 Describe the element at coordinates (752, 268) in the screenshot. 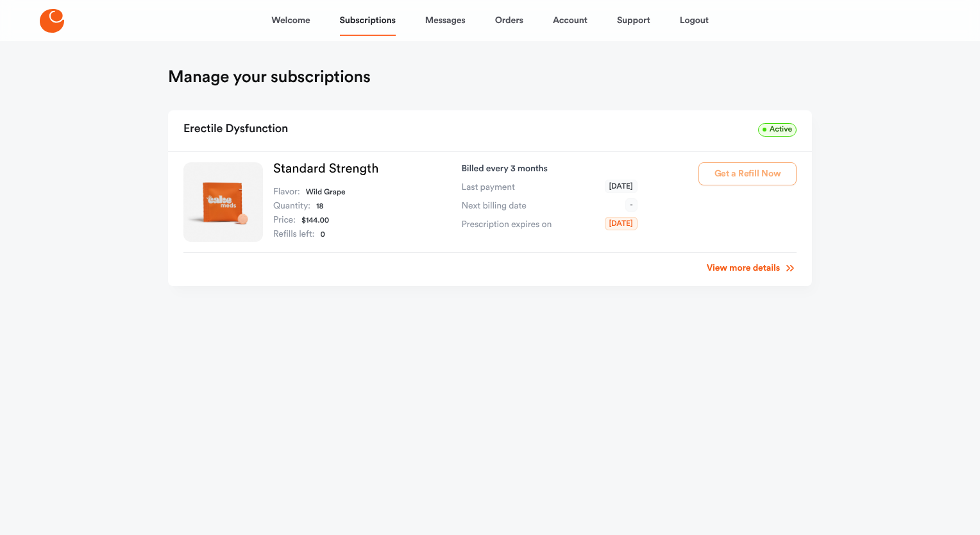

I see `a: View more details` at that location.